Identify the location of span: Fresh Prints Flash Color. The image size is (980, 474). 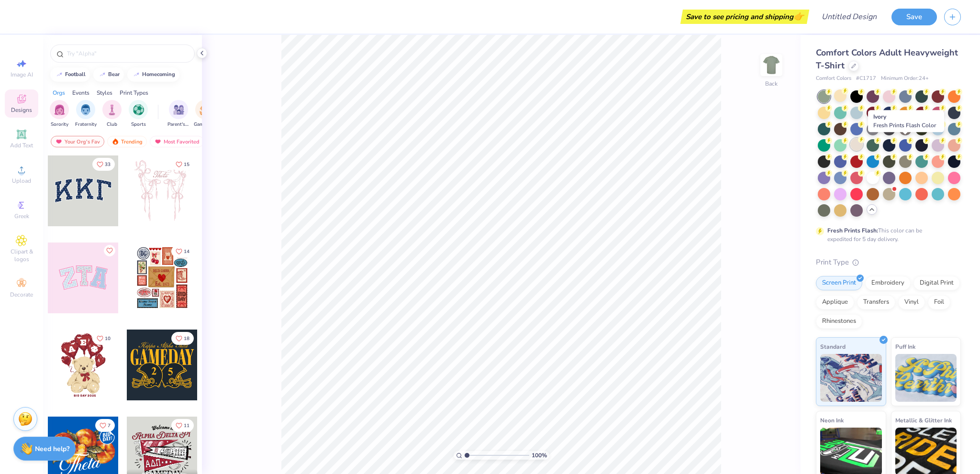
(905, 125).